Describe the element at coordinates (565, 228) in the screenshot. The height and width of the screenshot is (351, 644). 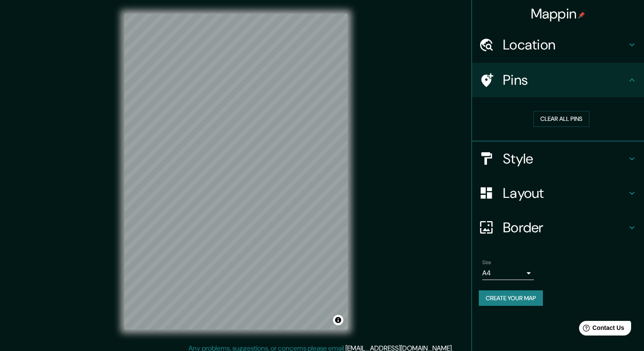
I see `h4: Border` at that location.